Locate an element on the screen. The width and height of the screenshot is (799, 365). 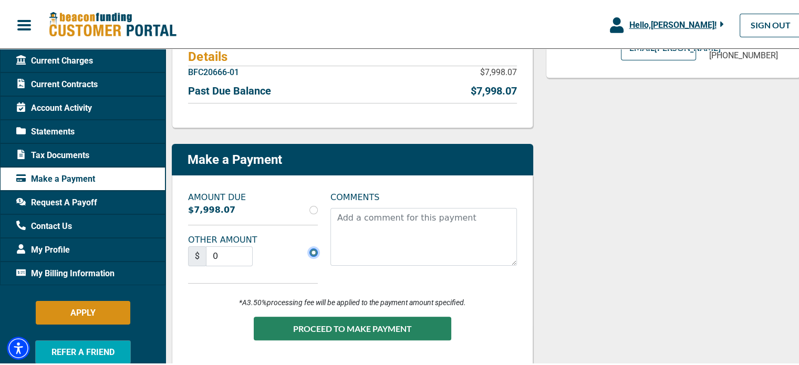
h4: Details is located at coordinates (352, 55).